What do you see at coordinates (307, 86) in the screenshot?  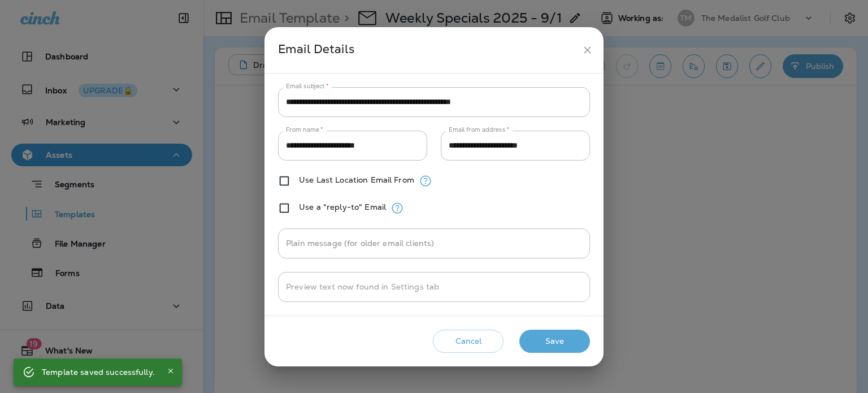 I see `label: Email subject` at bounding box center [307, 86].